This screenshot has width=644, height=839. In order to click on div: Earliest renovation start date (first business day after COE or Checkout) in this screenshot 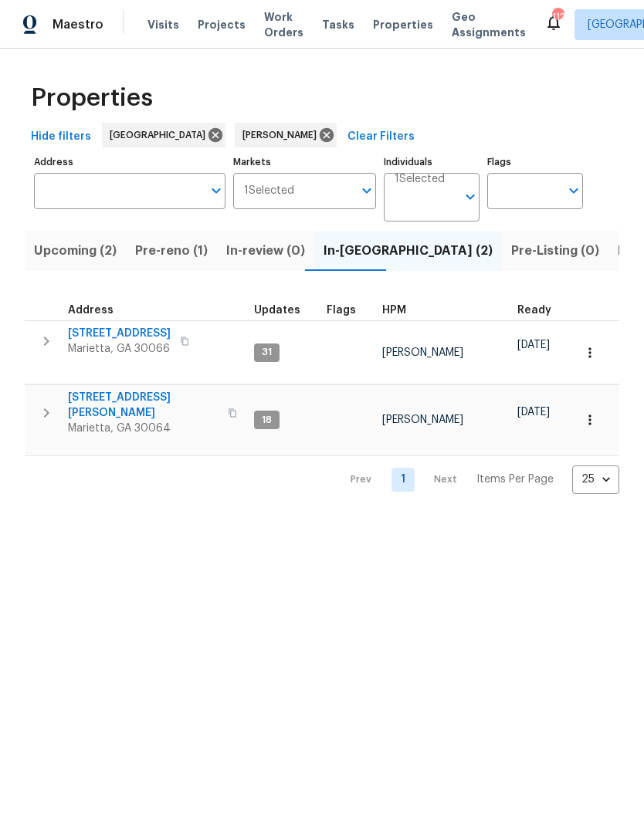, I will do `click(541, 310)`.